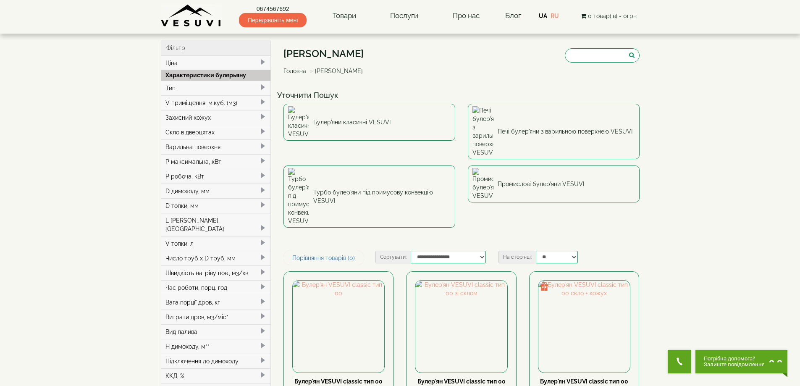 The width and height of the screenshot is (800, 386). Describe the element at coordinates (369, 196) in the screenshot. I see `a: Турбо булер'яни під примусову конвекцію VESUVI Турбо булер'яни під примусову конвекцію VESUVI` at that location.